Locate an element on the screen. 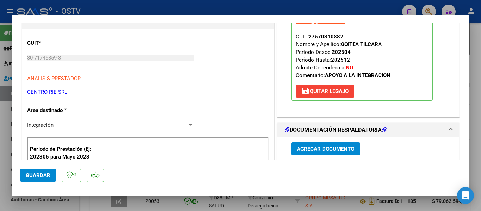 This screenshot has height=211, width=481. p: Período de Prestación (Ej: 202305 para Mayo 2023 is located at coordinates (65, 153).